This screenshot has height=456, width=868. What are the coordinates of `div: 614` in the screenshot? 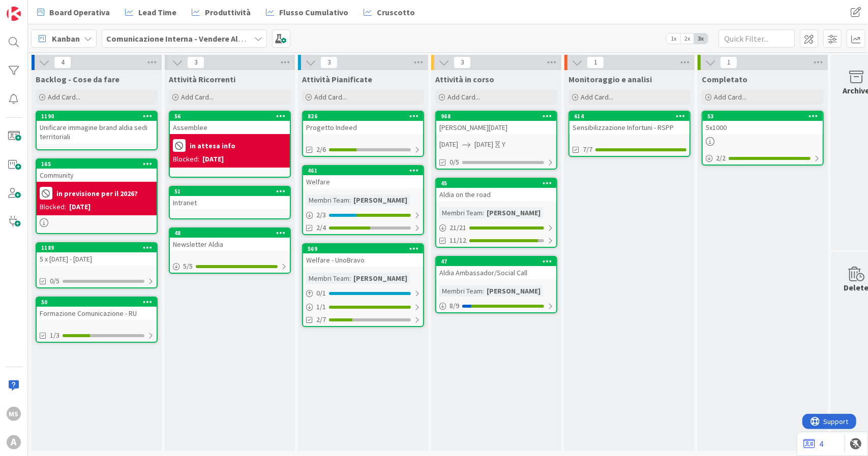 It's located at (632, 117).